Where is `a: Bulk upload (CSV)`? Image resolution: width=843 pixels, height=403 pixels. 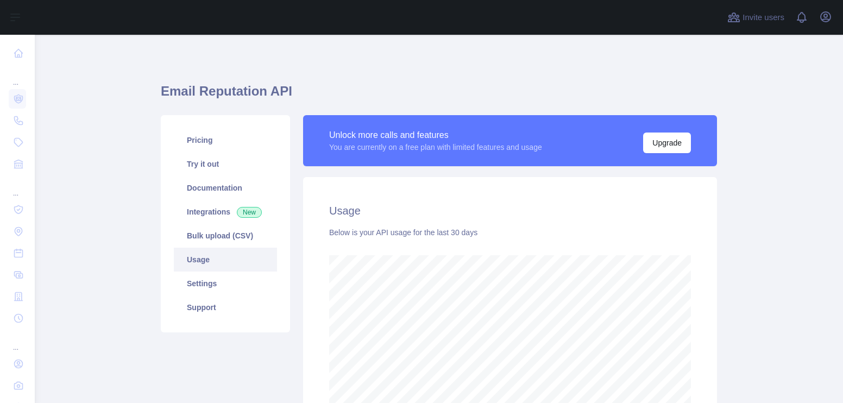 a: Bulk upload (CSV) is located at coordinates (226, 236).